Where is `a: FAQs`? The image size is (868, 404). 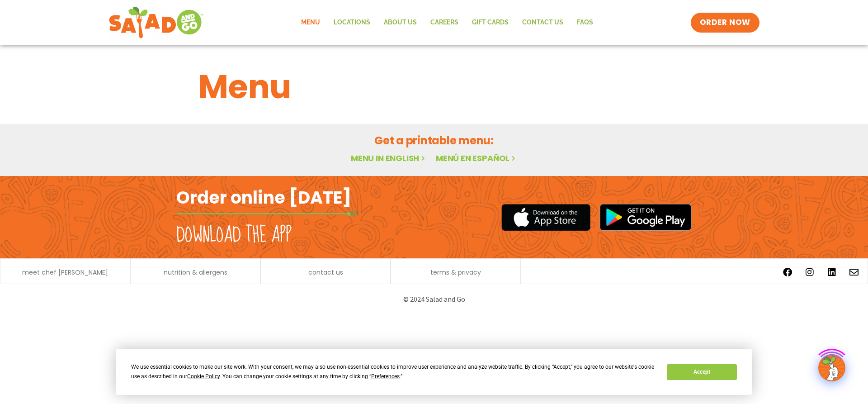 a: FAQs is located at coordinates (585, 23).